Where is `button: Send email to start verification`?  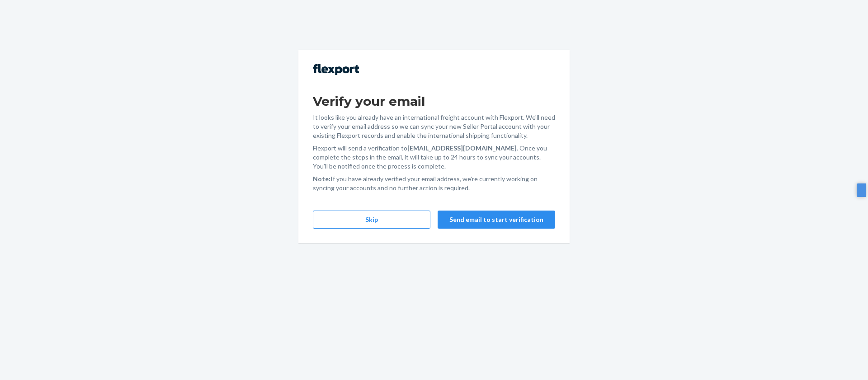
button: Send email to start verification is located at coordinates (496, 220).